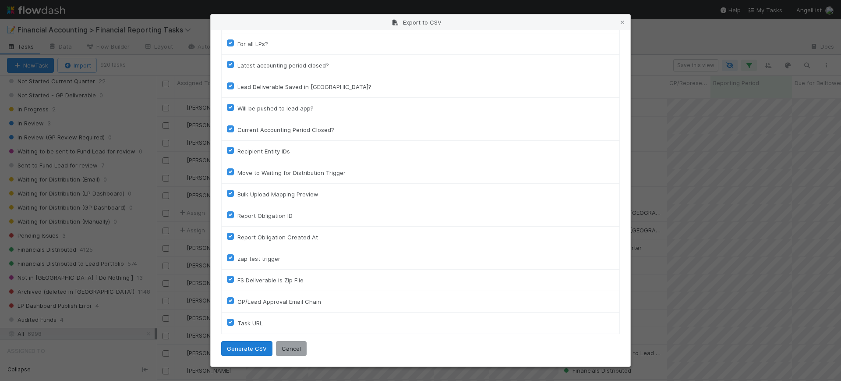 This screenshot has width=841, height=381. I want to click on label: Report Obligation ID, so click(265, 216).